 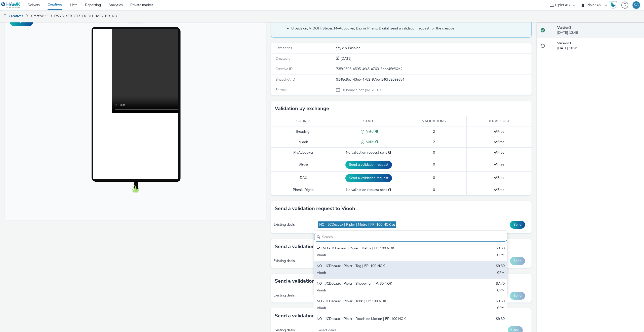 I want to click on td: MyAdbooker, so click(x=303, y=152).